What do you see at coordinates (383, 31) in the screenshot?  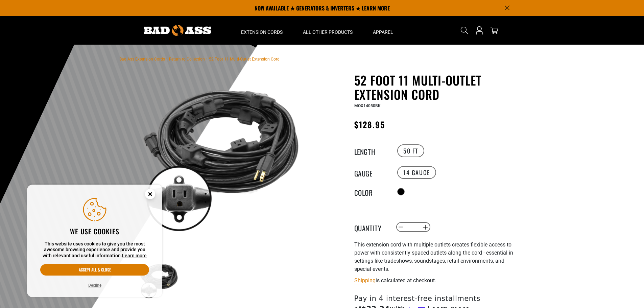 I see `summary: Apparel` at bounding box center [383, 31].